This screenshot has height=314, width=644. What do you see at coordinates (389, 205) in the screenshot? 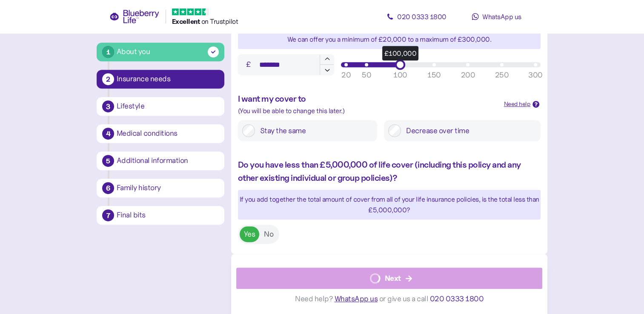
I see `div: If you add together the total amount of cover from all of your life insurance policies, is the to...` at bounding box center [389, 205].